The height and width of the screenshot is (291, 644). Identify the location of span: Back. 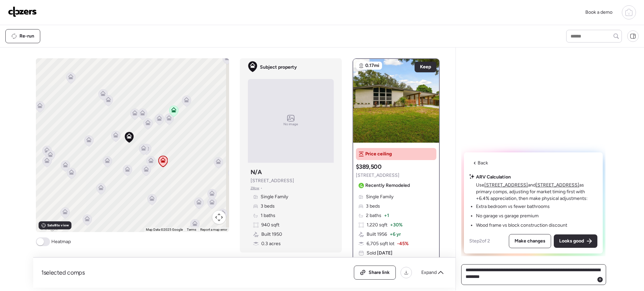
(483, 163).